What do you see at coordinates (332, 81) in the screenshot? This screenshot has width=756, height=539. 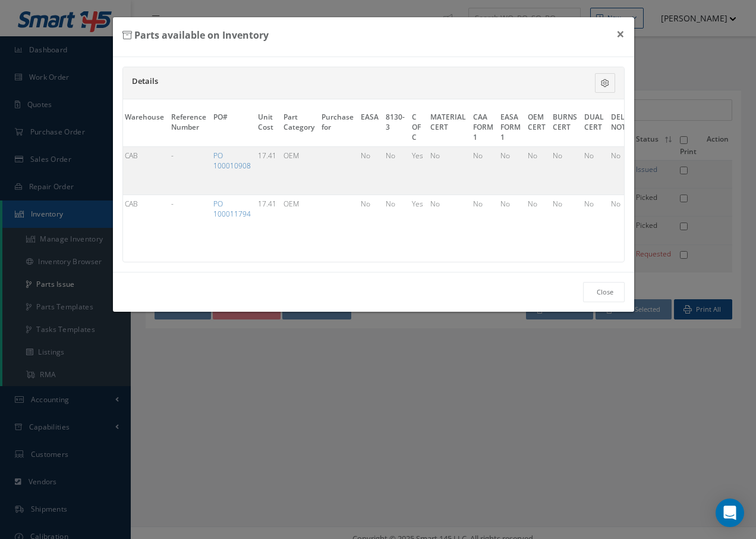 I see `h5: Details` at bounding box center [332, 81].